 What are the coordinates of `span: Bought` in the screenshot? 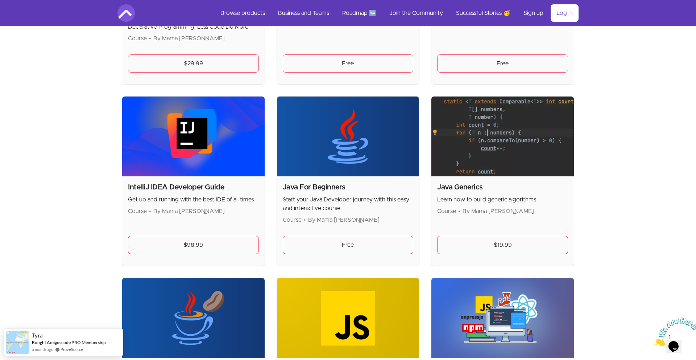 It's located at (39, 342).